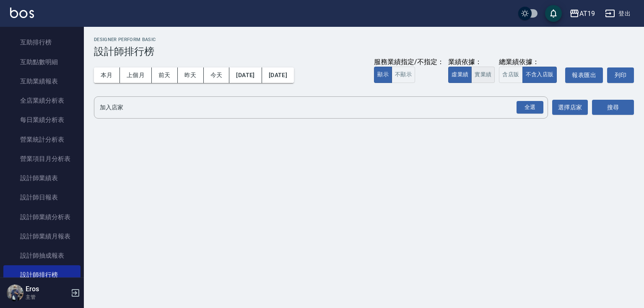  I want to click on a: 每日業績分析表, so click(42, 120).